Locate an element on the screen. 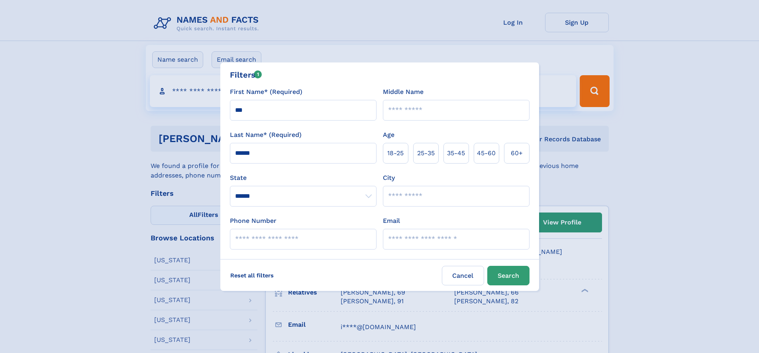 The height and width of the screenshot is (353, 759). label: First Name* (Required) is located at coordinates (266, 92).